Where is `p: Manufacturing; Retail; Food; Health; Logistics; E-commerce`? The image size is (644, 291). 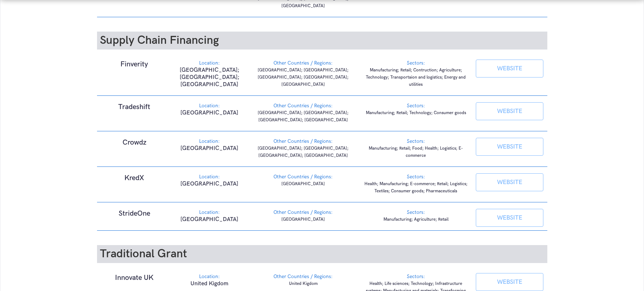
p: Manufacturing; Retail; Food; Health; Logistics; E-commerce is located at coordinates (415, 152).